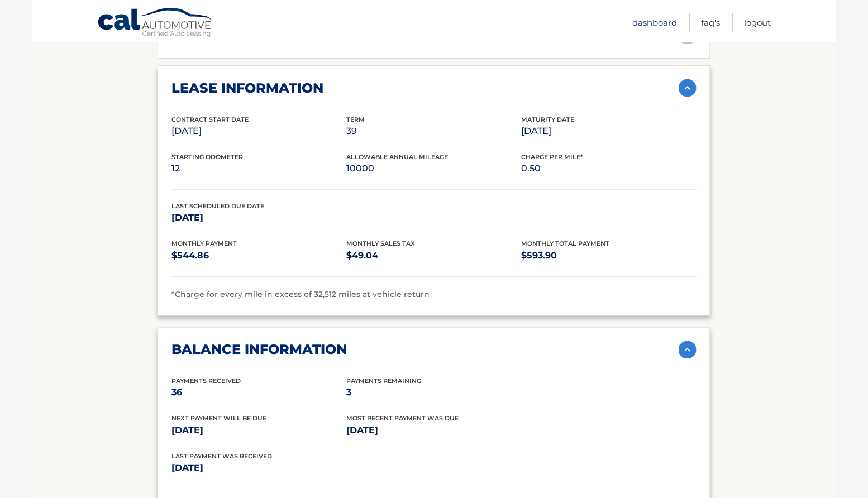 The height and width of the screenshot is (498, 868). I want to click on span: Monthly Sales Tax, so click(380, 244).